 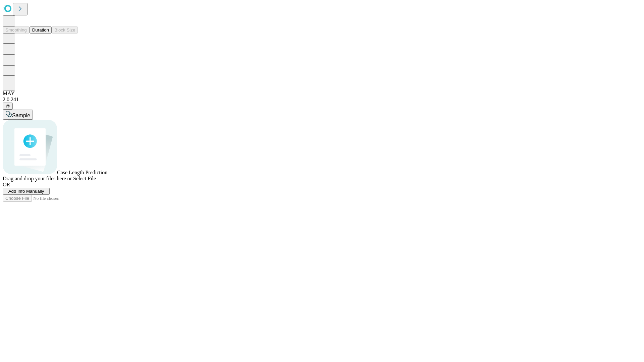 I want to click on span: Drag and drop your files here or, so click(x=37, y=179).